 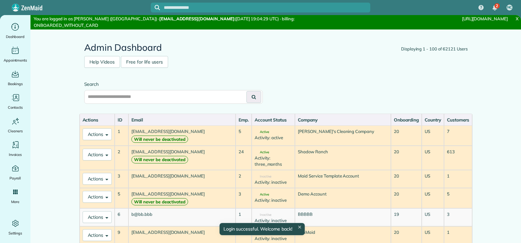 I want to click on a: X, so click(x=517, y=19).